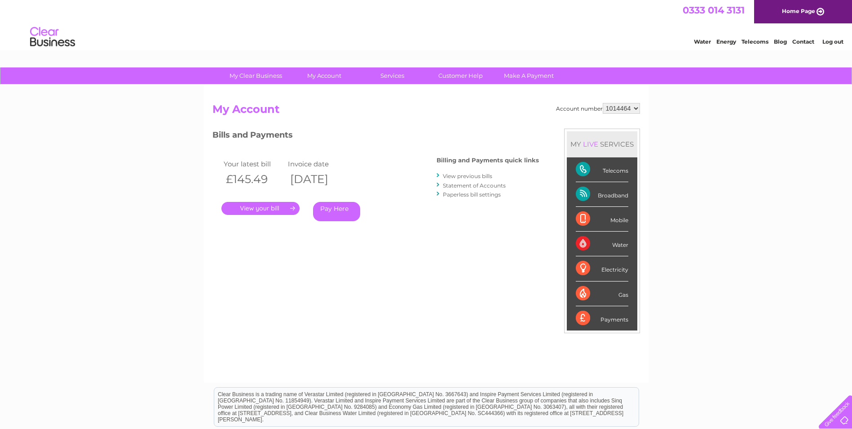 The height and width of the screenshot is (429, 852). What do you see at coordinates (392, 75) in the screenshot?
I see `a: Services` at bounding box center [392, 75].